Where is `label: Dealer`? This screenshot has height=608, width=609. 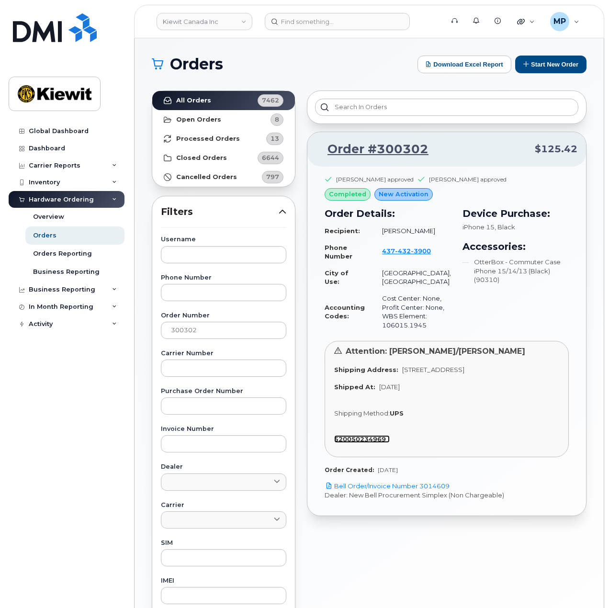 label: Dealer is located at coordinates (224, 467).